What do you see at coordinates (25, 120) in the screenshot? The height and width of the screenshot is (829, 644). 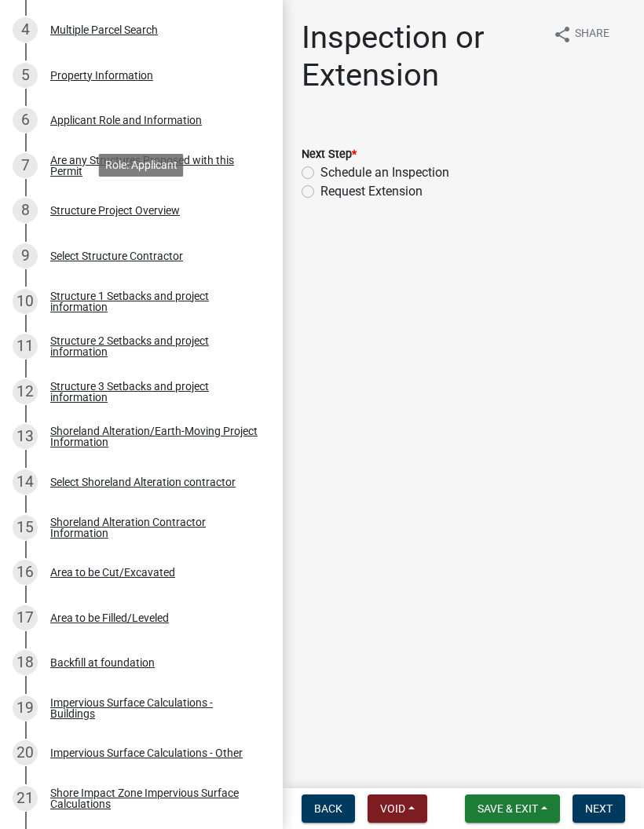 I see `div: 6` at bounding box center [25, 120].